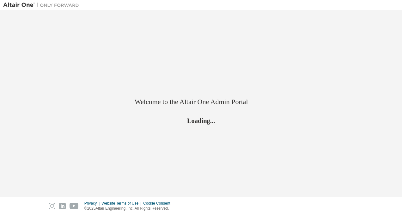 Image resolution: width=402 pixels, height=215 pixels. What do you see at coordinates (52, 206) in the screenshot?
I see `img: instagram.svg` at bounding box center [52, 206].